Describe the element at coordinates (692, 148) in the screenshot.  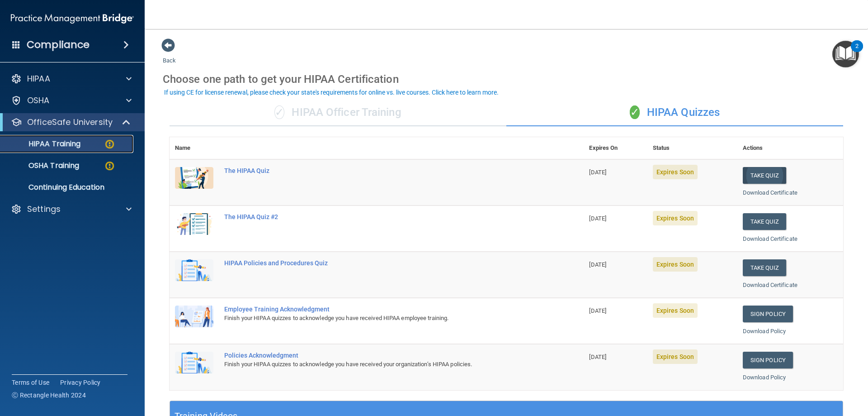
I see `th: Status` at that location.